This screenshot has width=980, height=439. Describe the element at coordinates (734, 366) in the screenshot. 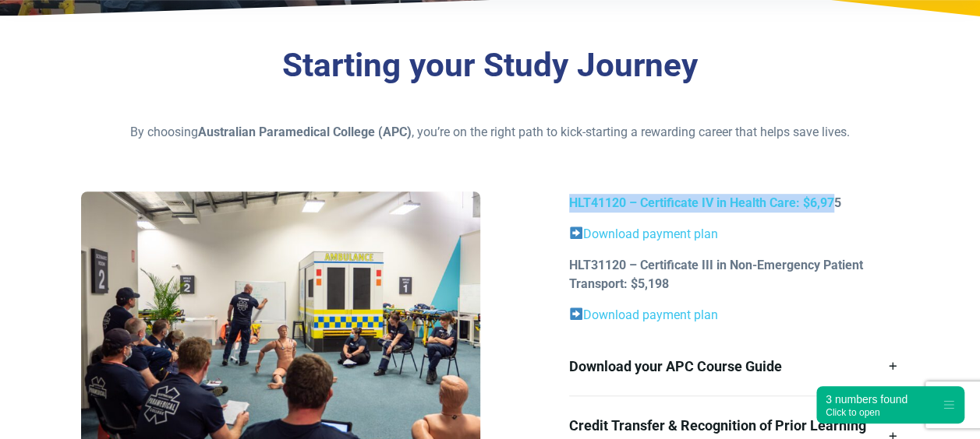

I see `a: Download your APC Course Guide` at that location.